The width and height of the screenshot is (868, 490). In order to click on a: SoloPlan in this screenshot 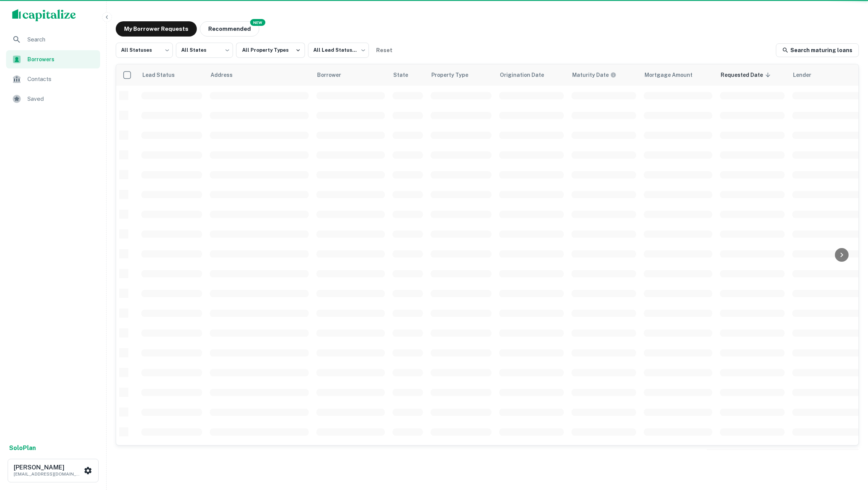, I will do `click(22, 448)`.